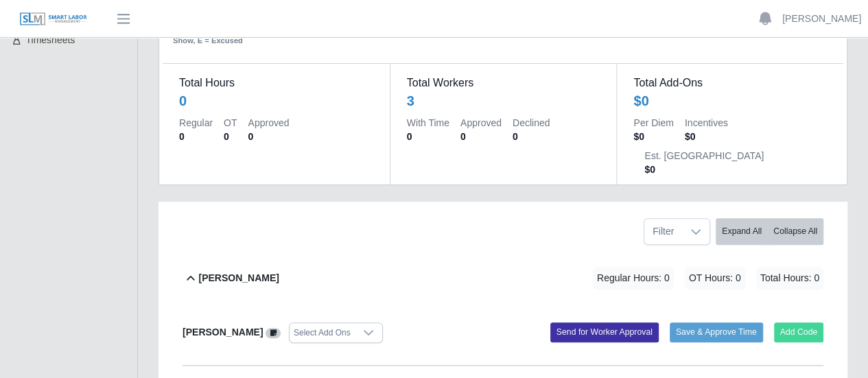  What do you see at coordinates (741, 231) in the screenshot?
I see `button: Expand All` at bounding box center [741, 231].